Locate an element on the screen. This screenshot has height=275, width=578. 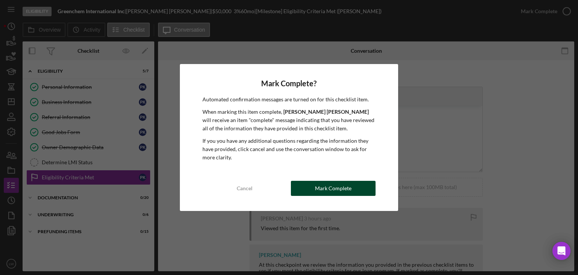
h4: Mark Complete? is located at coordinates (289, 83).